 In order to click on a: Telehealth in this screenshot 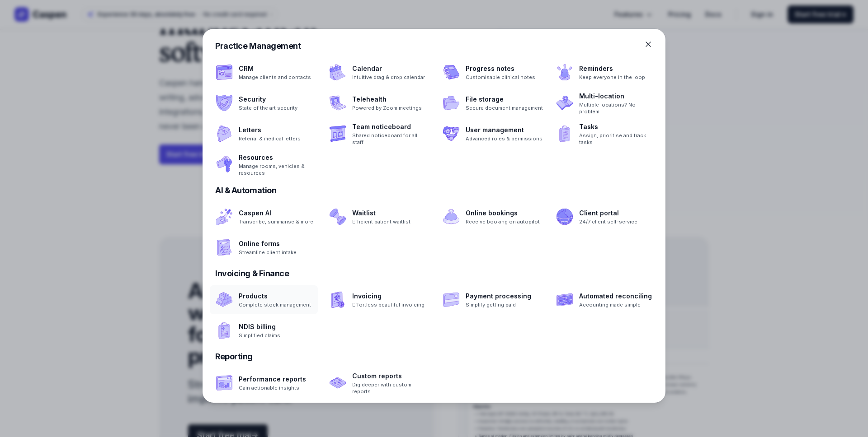, I will do `click(387, 99)`.